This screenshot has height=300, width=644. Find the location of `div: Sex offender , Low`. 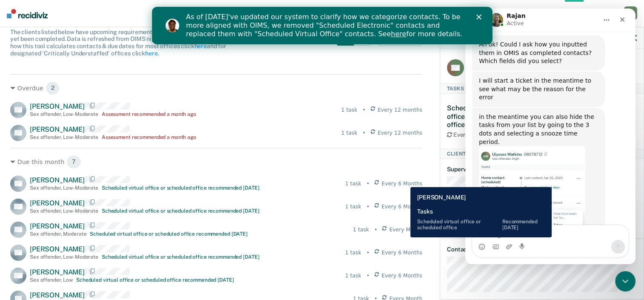

div: Sex offender , Low is located at coordinates (51, 280).